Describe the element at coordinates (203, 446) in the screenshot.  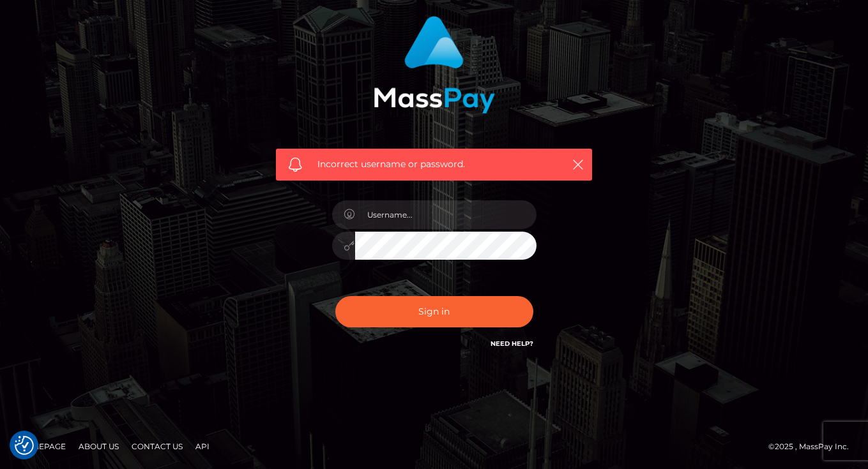
I see `a: API` at that location.